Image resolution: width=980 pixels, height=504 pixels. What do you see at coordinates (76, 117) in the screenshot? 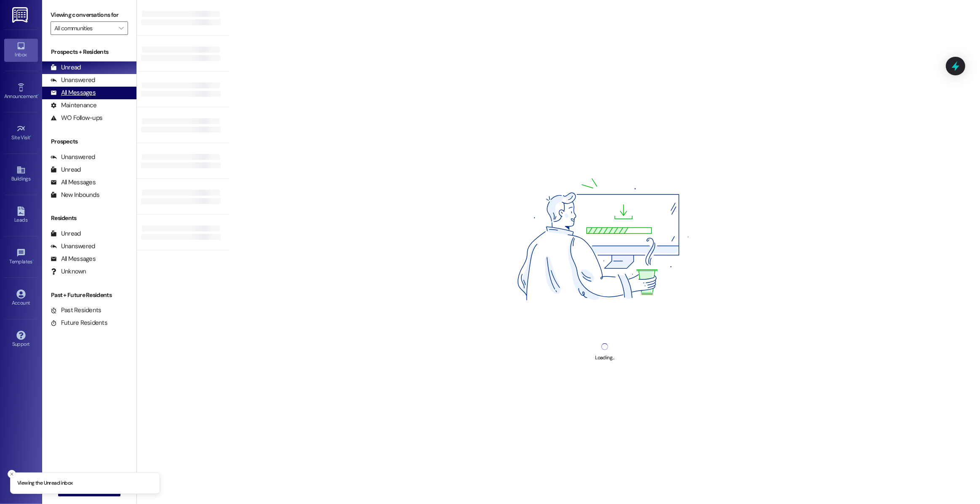
I see `div: WO Follow-ups` at bounding box center [76, 117].